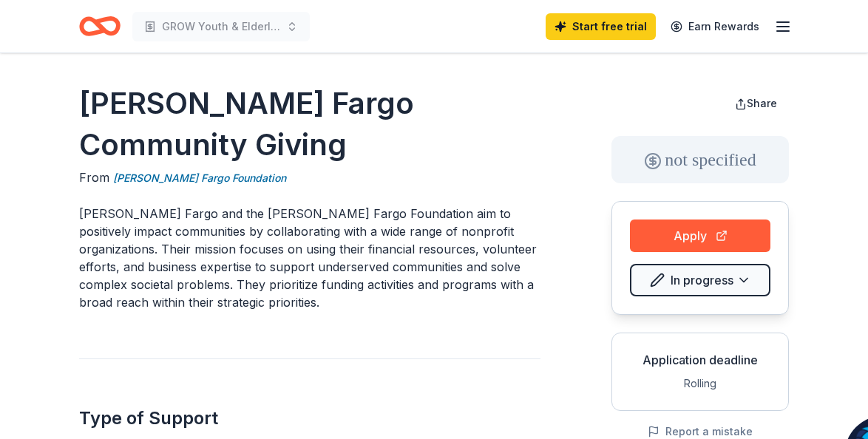 This screenshot has height=439, width=868. I want to click on div: not specified, so click(701, 160).